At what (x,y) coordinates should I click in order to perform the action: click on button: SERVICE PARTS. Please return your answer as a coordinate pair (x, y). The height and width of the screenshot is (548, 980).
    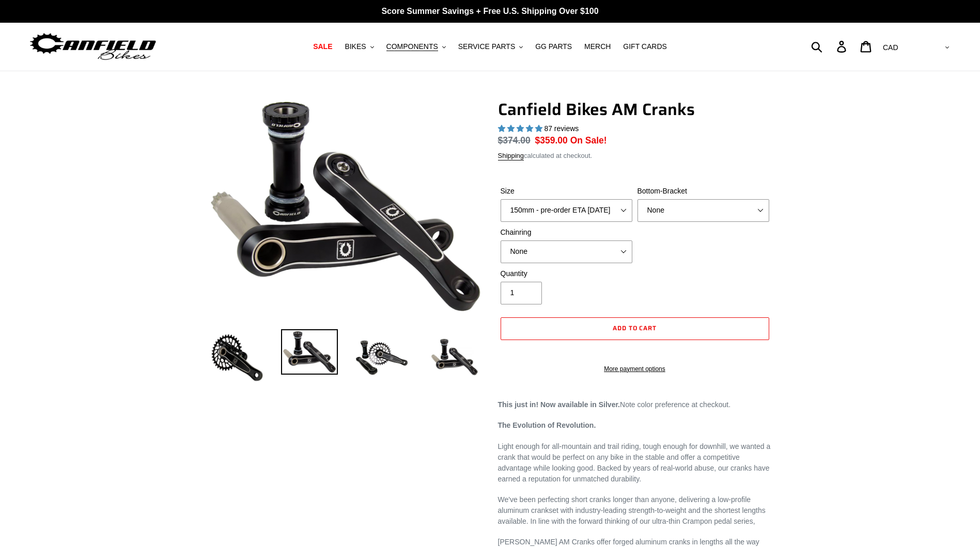
    Looking at the image, I should click on (490, 46).